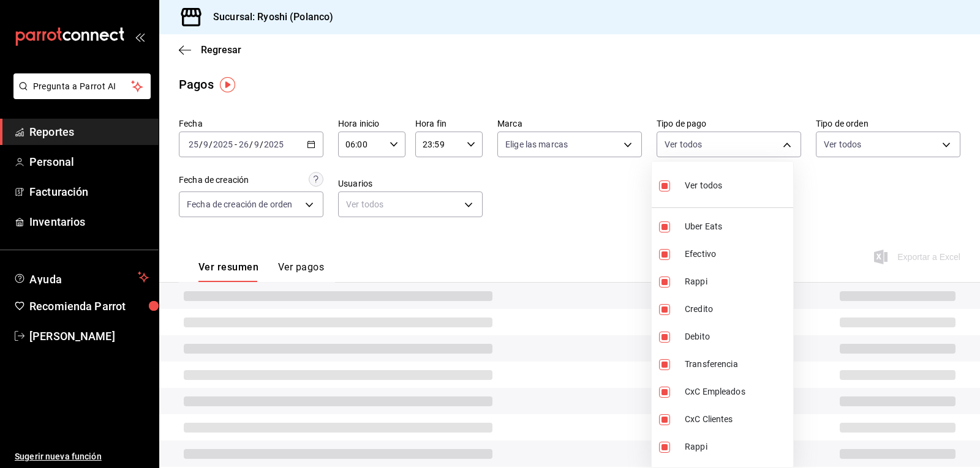 This screenshot has height=468, width=980. I want to click on span: Ver todos, so click(703, 186).